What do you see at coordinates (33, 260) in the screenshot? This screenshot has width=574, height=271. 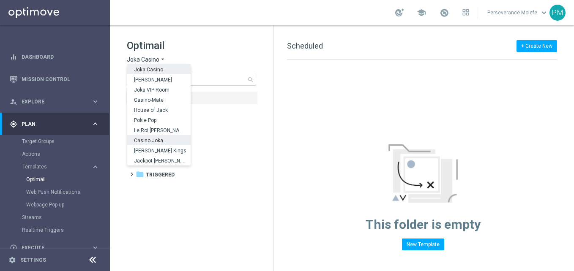 I see `a: Settings` at bounding box center [33, 260].